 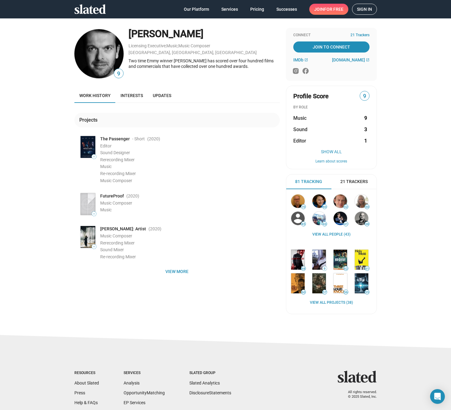 I want to click on span: 45, so click(x=303, y=224).